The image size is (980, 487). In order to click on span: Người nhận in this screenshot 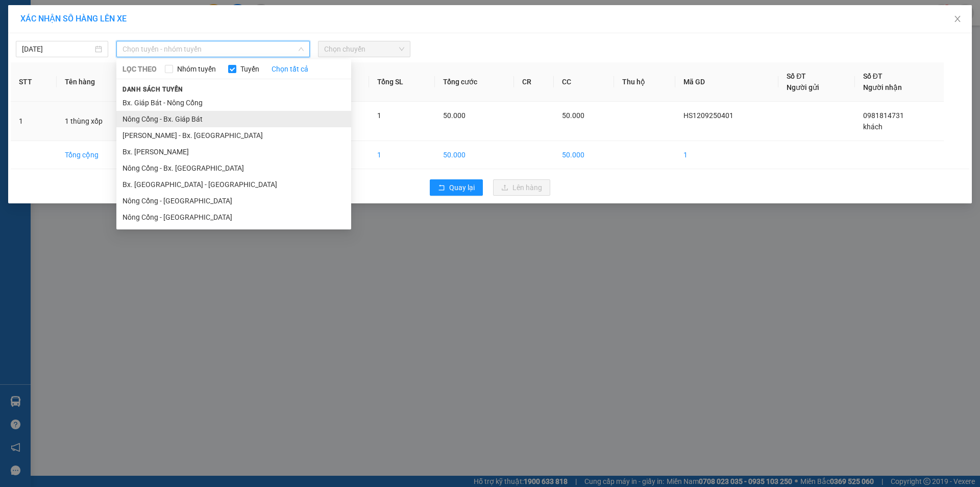, I will do `click(883, 88)`.